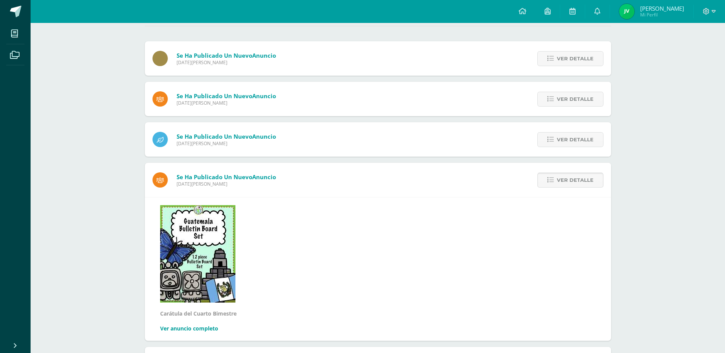  I want to click on strong: Carátula del Cuarto Bimestre, so click(198, 313).